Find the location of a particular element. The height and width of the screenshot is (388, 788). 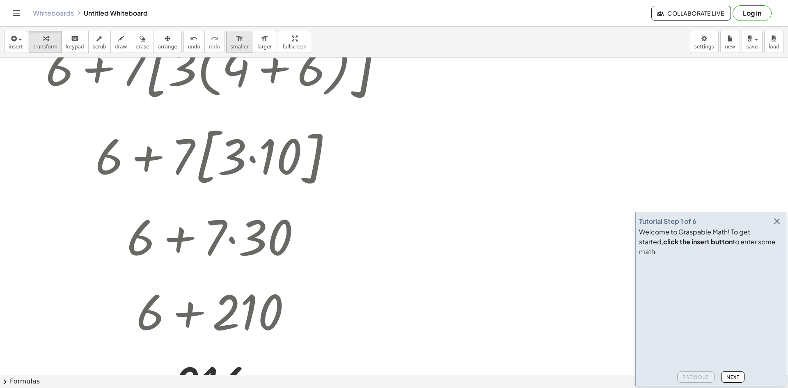

span: arrange is located at coordinates (167, 47).